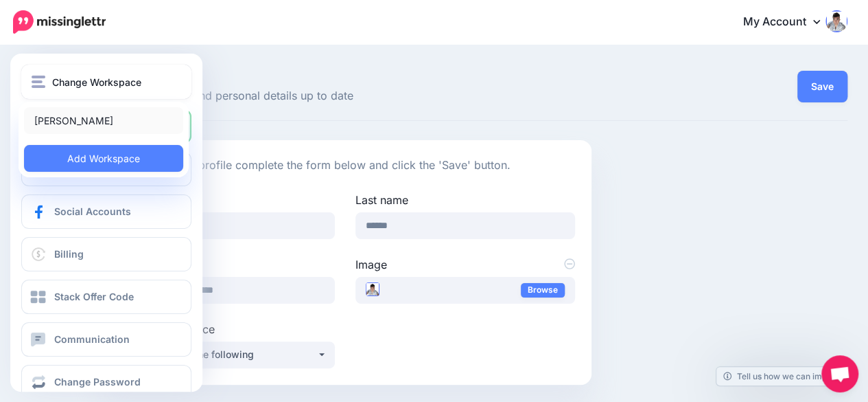 The width and height of the screenshot is (868, 402). What do you see at coordinates (225, 329) in the screenshot?
I see `label: Default Workspace` at bounding box center [225, 329].